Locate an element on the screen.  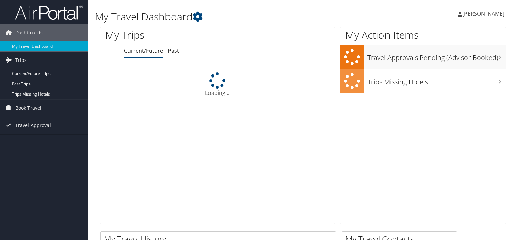
span: Dashboards is located at coordinates (29, 33).